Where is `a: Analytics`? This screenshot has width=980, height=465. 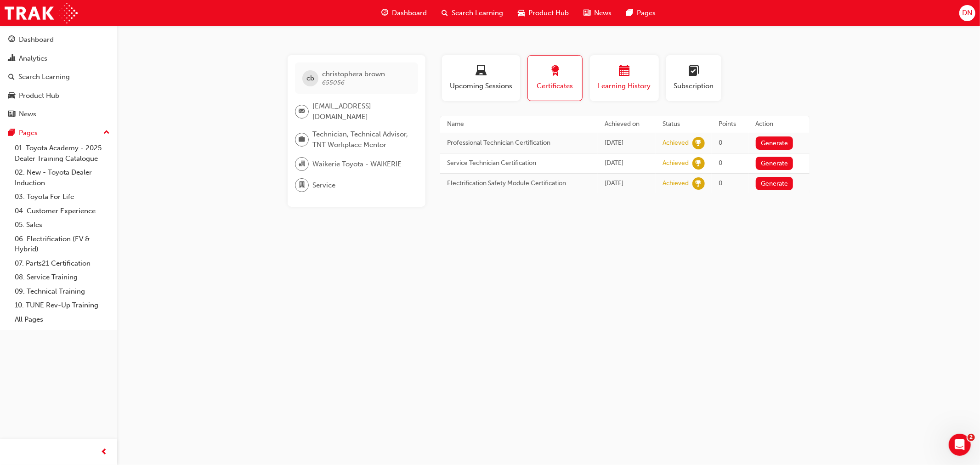 a: Analytics is located at coordinates (58, 58).